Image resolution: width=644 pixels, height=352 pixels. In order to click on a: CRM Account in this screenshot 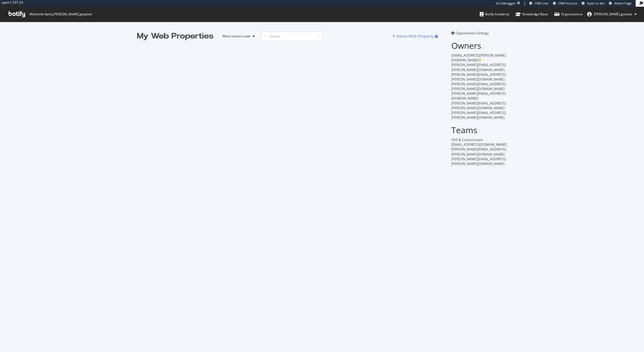, I will do `click(565, 3)`.